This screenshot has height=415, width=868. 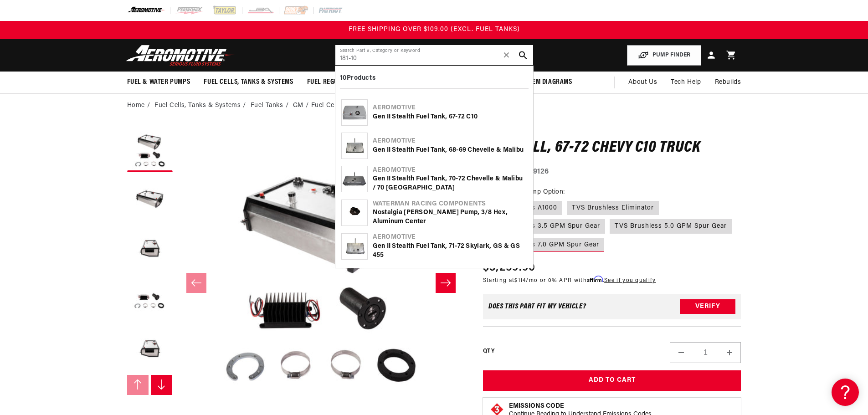 I want to click on summary: Fuel & Water Pumps, so click(x=159, y=82).